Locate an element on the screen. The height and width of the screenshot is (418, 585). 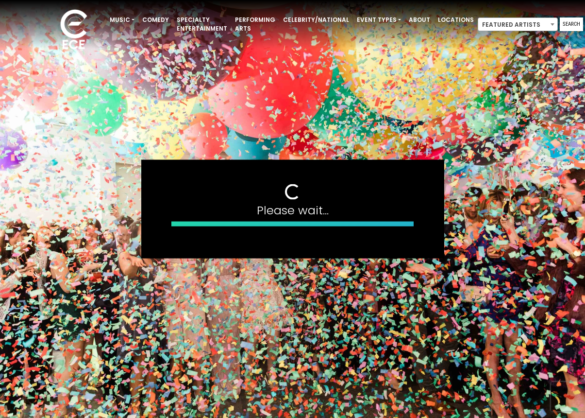
h4: Please wait... is located at coordinates (293, 210).